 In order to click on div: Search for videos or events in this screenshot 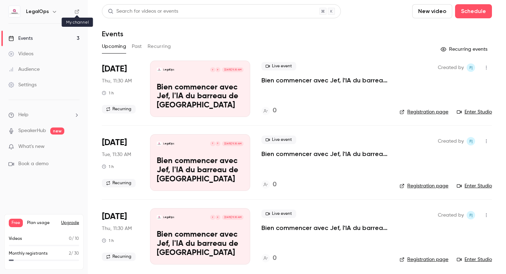, I will do `click(143, 11)`.